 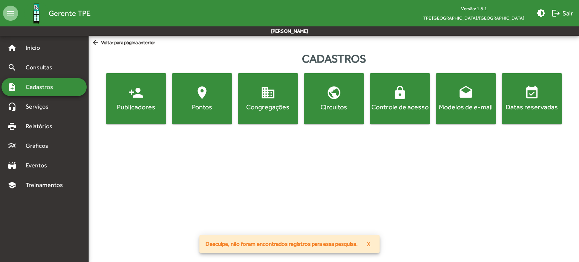 What do you see at coordinates (268, 107) in the screenshot?
I see `div: Congregações` at bounding box center [268, 107].